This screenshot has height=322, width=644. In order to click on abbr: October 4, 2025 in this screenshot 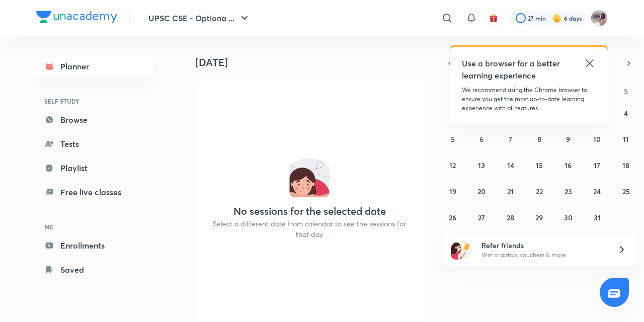, I will do `click(626, 113)`.